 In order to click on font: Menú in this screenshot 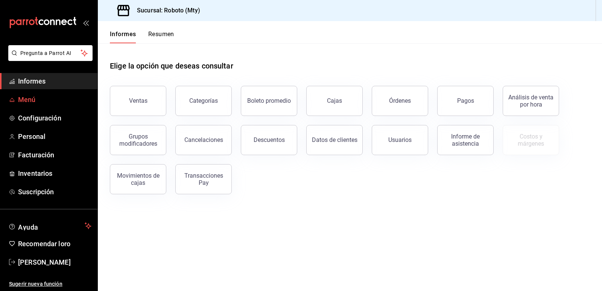, I will do `click(27, 99)`.